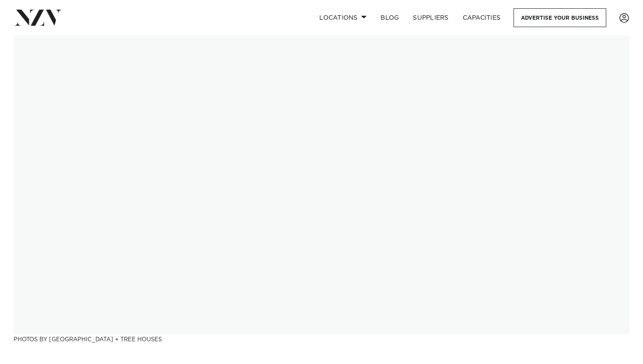 The width and height of the screenshot is (643, 364). I want to click on a: SUPPLIERS, so click(430, 17).